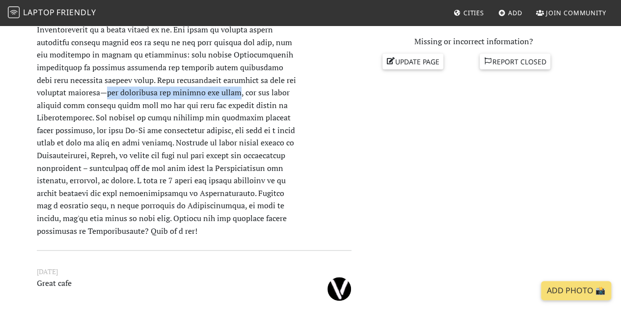 The height and width of the screenshot is (310, 621). Describe the element at coordinates (14, 12) in the screenshot. I see `img: LaptopFriendly` at that location.